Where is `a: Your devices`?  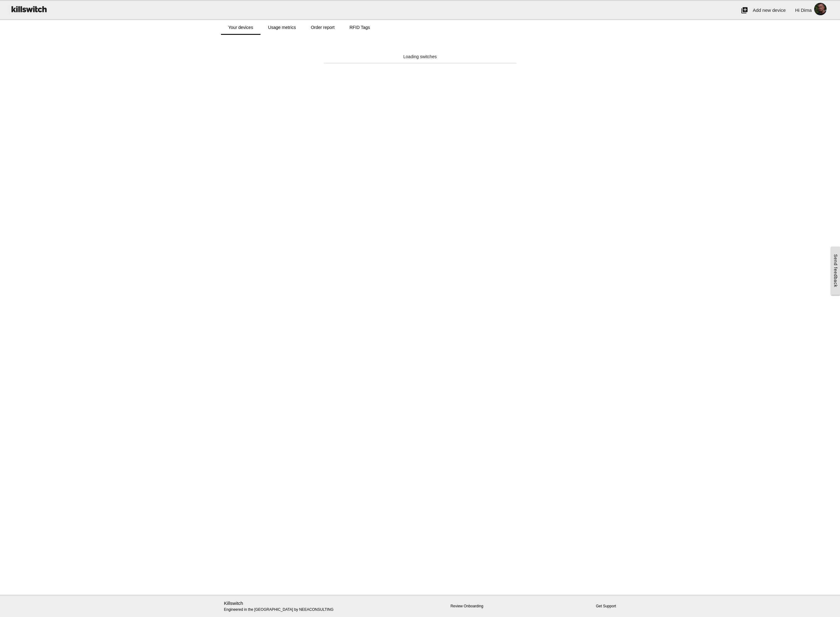 a: Your devices is located at coordinates (241, 27).